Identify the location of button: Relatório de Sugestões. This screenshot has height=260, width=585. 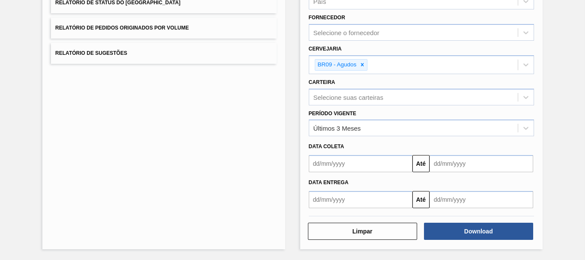
(164, 53).